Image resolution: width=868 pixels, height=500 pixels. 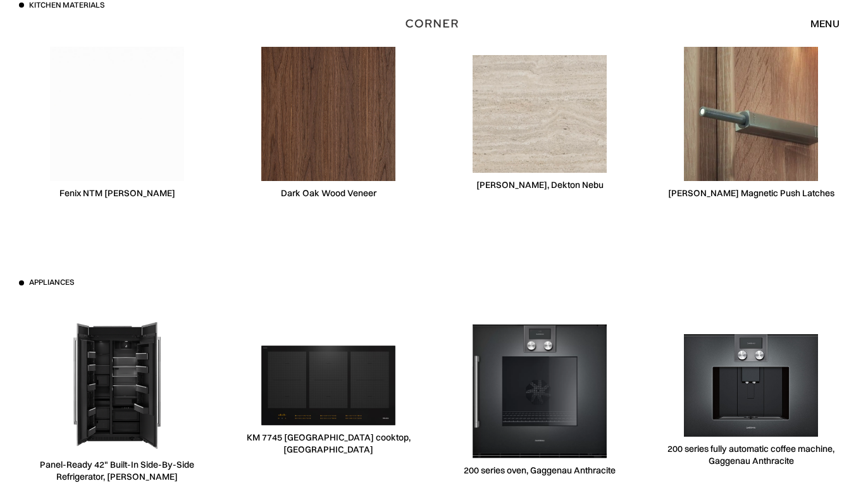 I want to click on div: Dark Oak Wood Veneer, so click(x=328, y=193).